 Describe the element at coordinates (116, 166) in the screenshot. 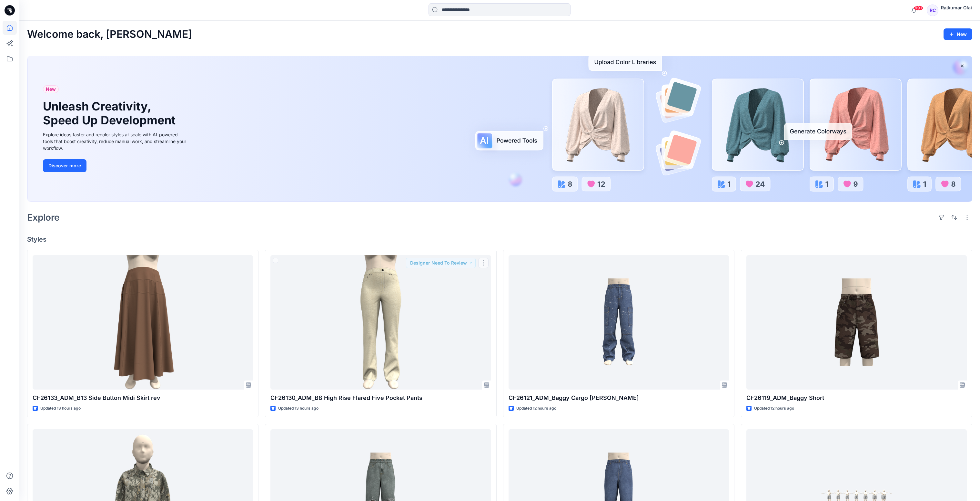

I see `a: Discover more` at that location.